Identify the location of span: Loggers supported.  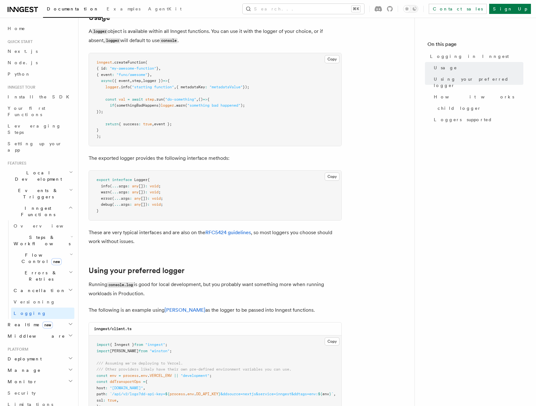
(463, 120).